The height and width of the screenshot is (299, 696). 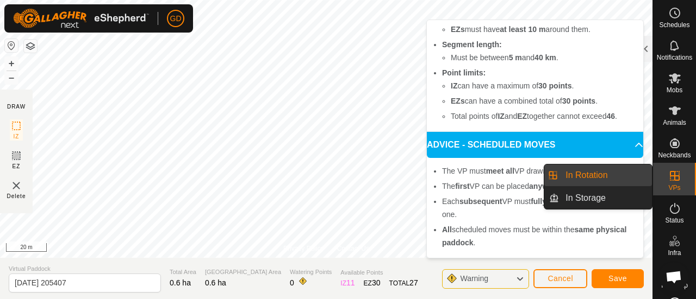 I want to click on li: Must be between and ., so click(x=543, y=58).